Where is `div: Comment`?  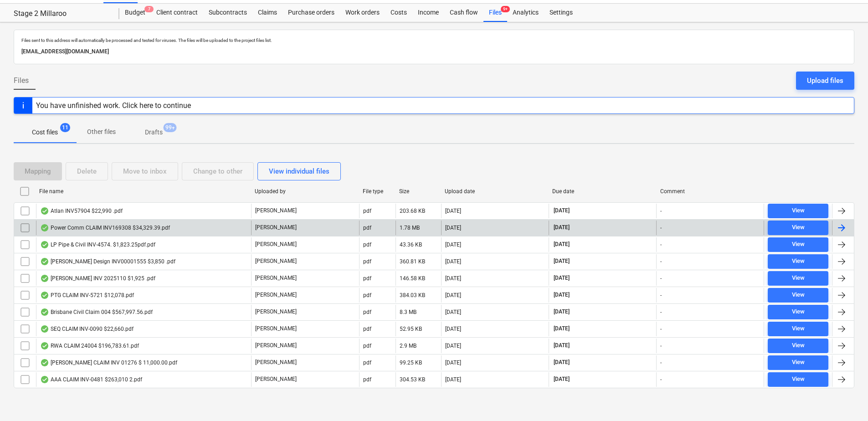 div: Comment is located at coordinates (710, 192).